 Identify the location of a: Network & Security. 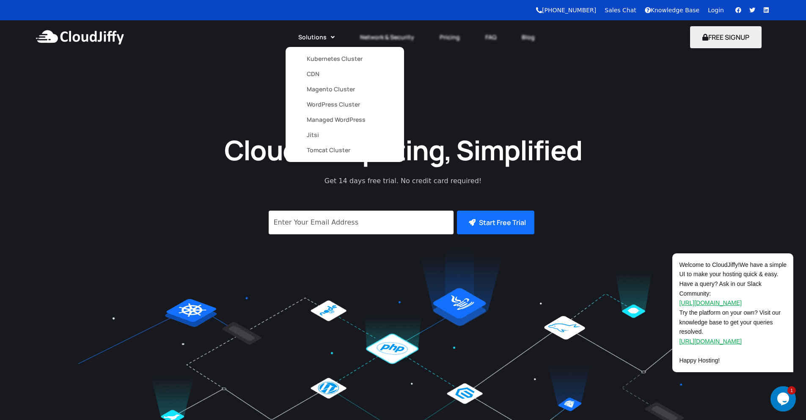
(387, 37).